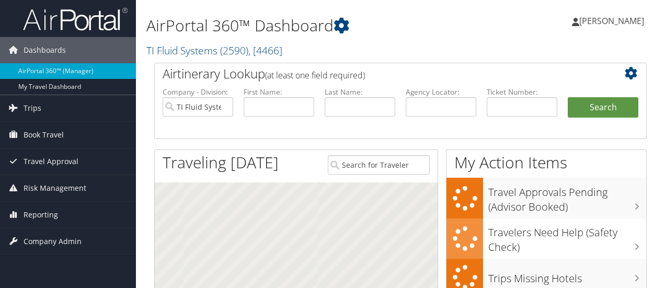 The width and height of the screenshot is (665, 288). What do you see at coordinates (55, 188) in the screenshot?
I see `span: Risk Management` at bounding box center [55, 188].